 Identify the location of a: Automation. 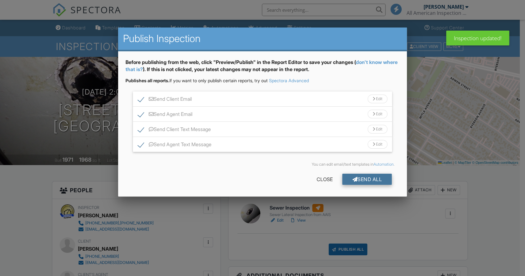
(383, 164).